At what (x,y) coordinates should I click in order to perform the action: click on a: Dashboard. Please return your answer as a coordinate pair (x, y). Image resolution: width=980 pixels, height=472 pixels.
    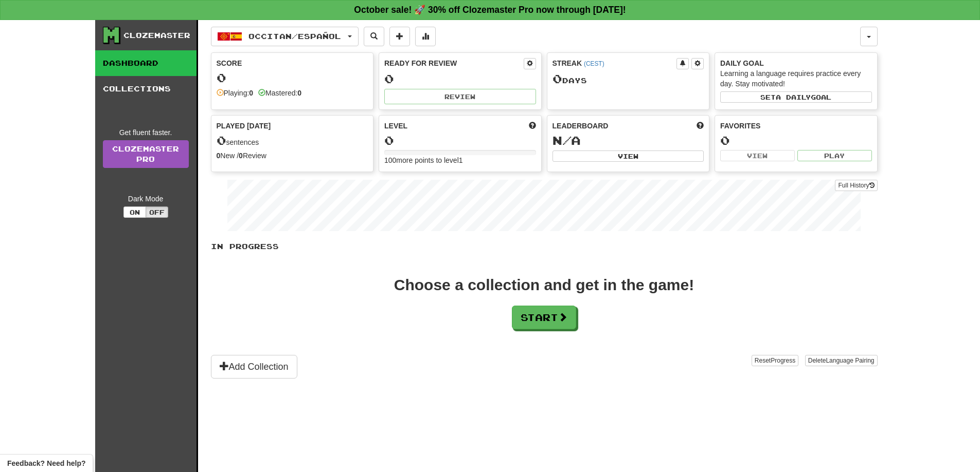
    Looking at the image, I should click on (145, 63).